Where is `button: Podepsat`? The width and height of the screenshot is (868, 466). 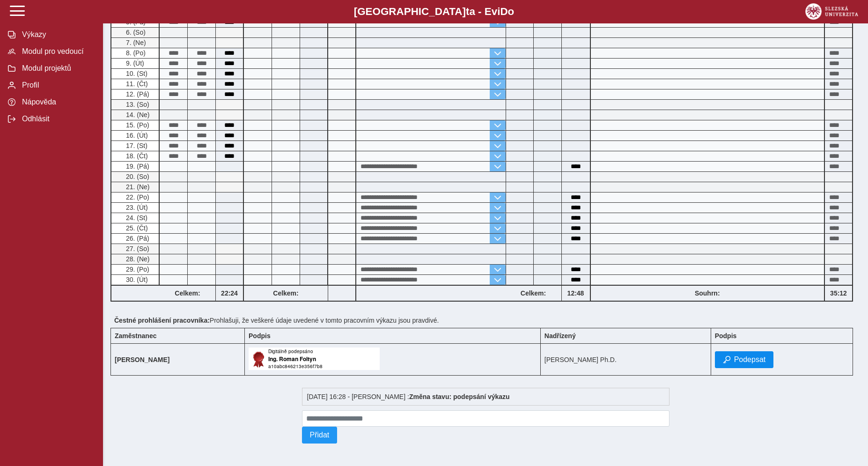 button: Podepsat is located at coordinates (745, 360).